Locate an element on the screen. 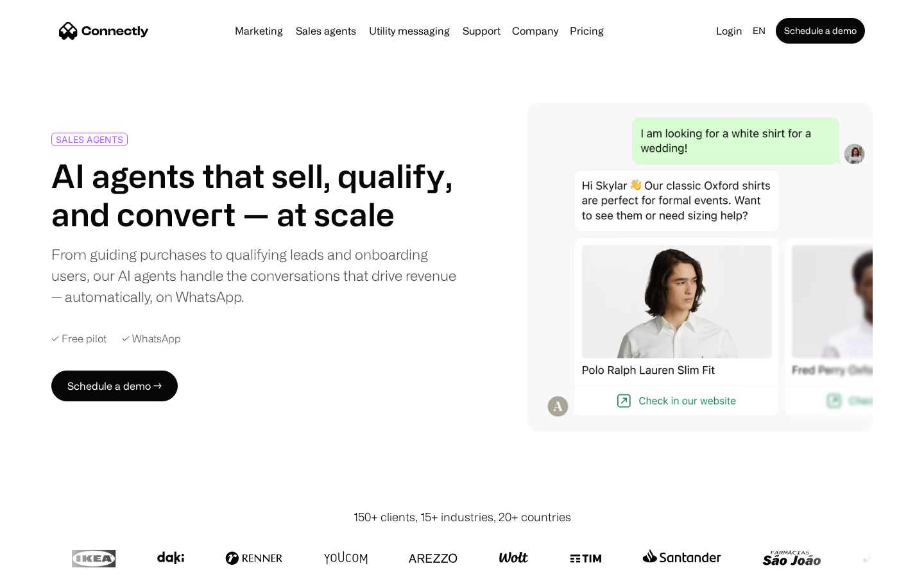  a: Pricing is located at coordinates (586, 31).